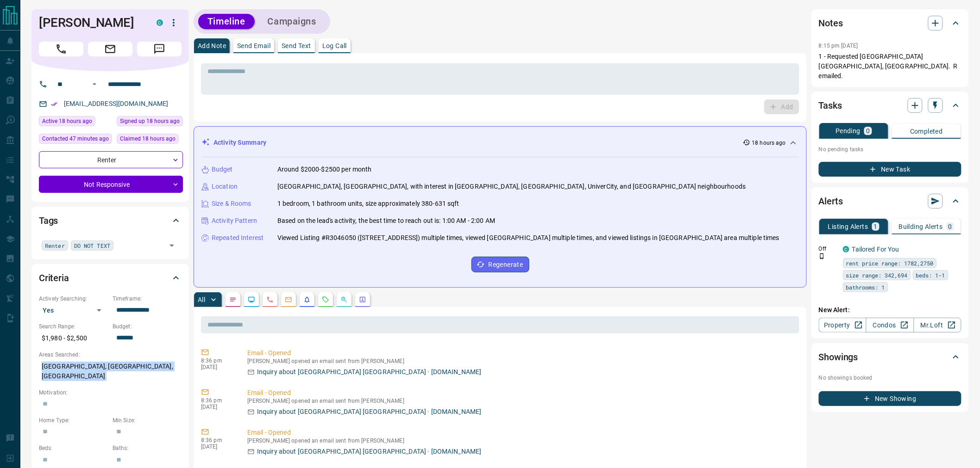  Describe the element at coordinates (150, 121) in the screenshot. I see `span: Signed up 18 hours ago` at that location.